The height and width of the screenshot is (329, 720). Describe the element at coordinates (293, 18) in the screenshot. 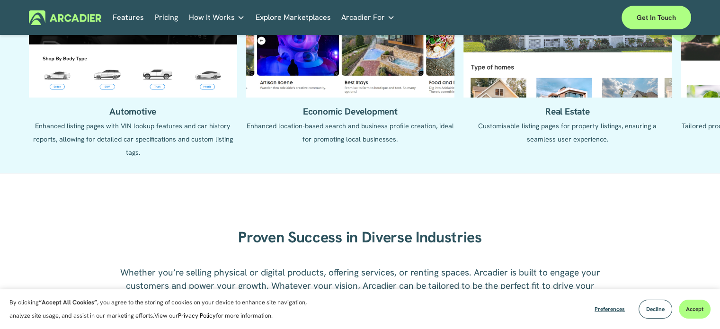

I see `a: Explore Marketplaces` at that location.